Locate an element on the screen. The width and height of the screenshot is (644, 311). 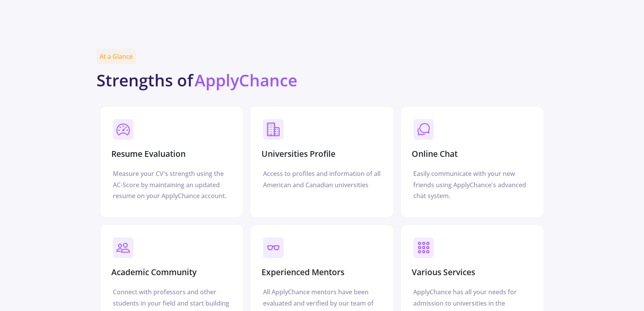
b: ApplyChance is located at coordinates (246, 80).